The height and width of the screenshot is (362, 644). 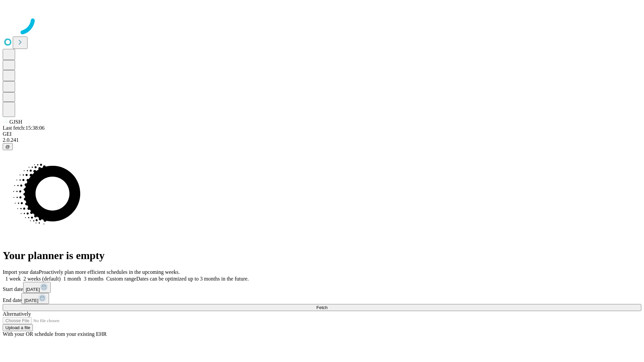 I want to click on span: 1 week, so click(x=13, y=279).